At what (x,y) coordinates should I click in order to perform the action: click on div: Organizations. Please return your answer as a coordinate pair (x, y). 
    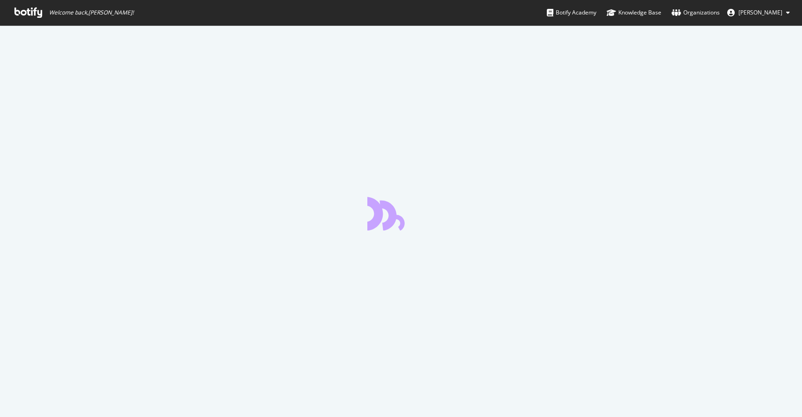
    Looking at the image, I should click on (696, 13).